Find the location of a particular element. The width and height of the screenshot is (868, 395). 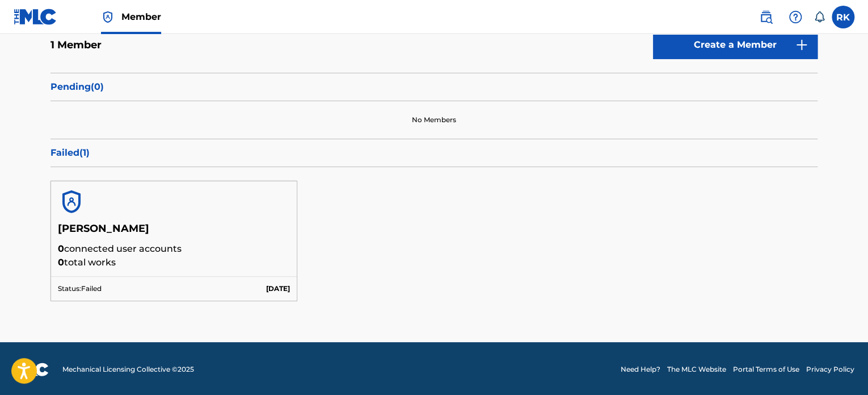

a: The MLC Website is located at coordinates (697, 369).